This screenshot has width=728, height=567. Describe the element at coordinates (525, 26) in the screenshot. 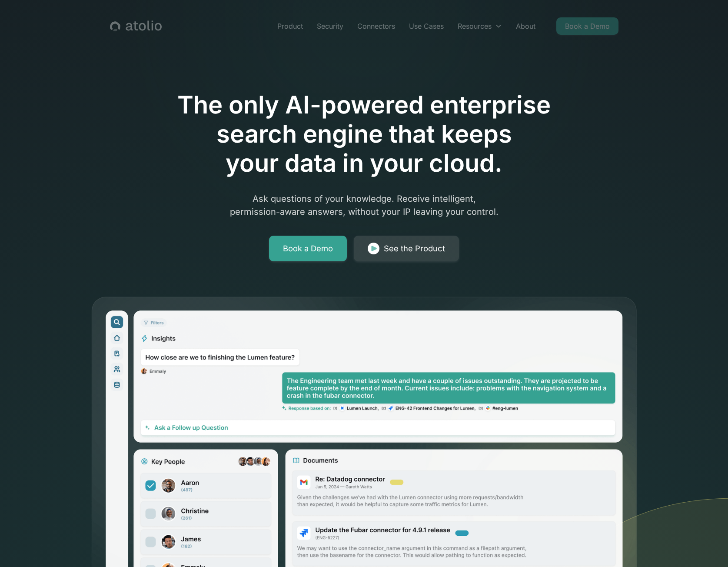

I see `a: About` at that location.